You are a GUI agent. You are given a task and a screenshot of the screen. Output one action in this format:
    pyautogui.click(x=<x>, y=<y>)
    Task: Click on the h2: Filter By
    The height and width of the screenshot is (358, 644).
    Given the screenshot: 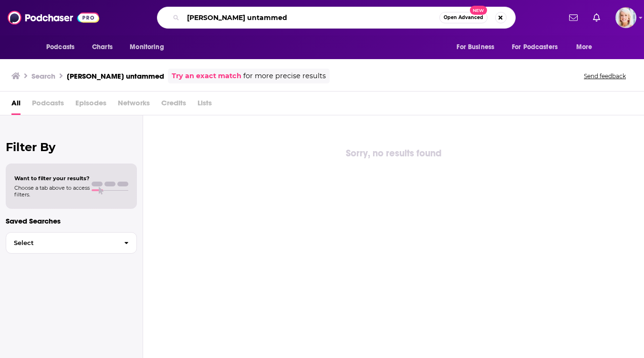 What is the action you would take?
    pyautogui.click(x=71, y=147)
    